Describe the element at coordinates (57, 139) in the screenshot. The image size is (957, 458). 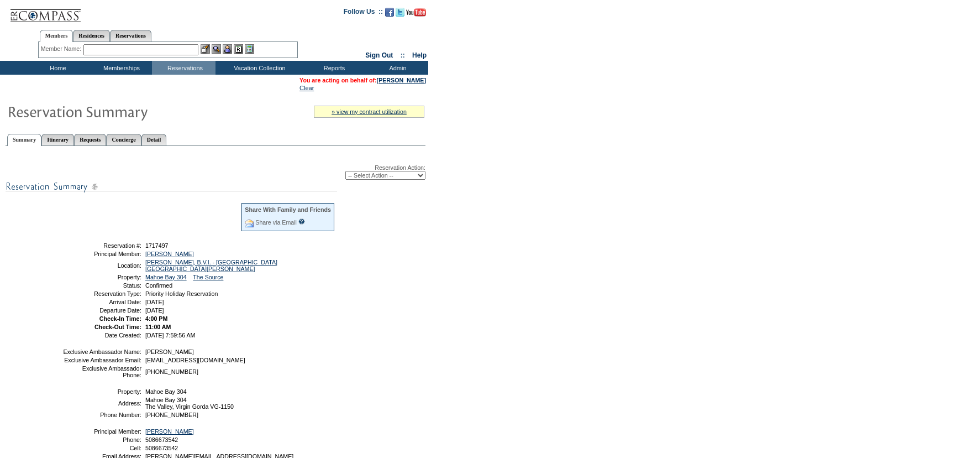
I see `a: Itinerary` at that location.